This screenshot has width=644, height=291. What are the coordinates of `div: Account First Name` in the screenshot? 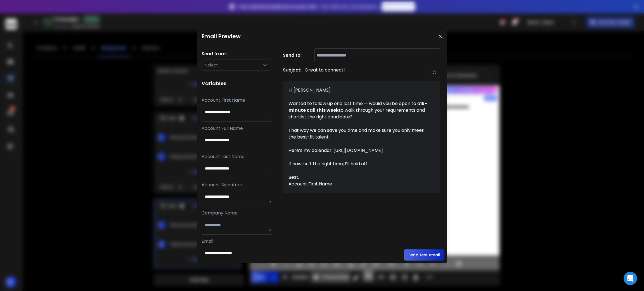 It's located at (359, 184).